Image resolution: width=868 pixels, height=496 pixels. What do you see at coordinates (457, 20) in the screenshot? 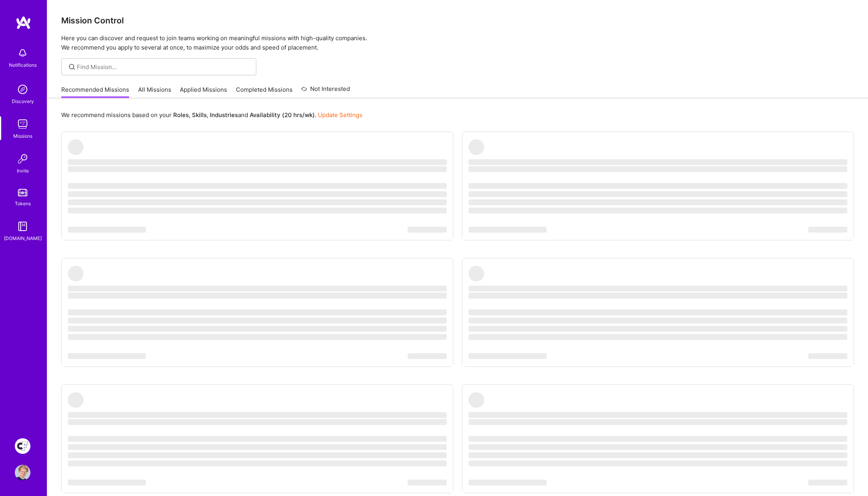
I see `h3: Mission Control` at bounding box center [457, 20].